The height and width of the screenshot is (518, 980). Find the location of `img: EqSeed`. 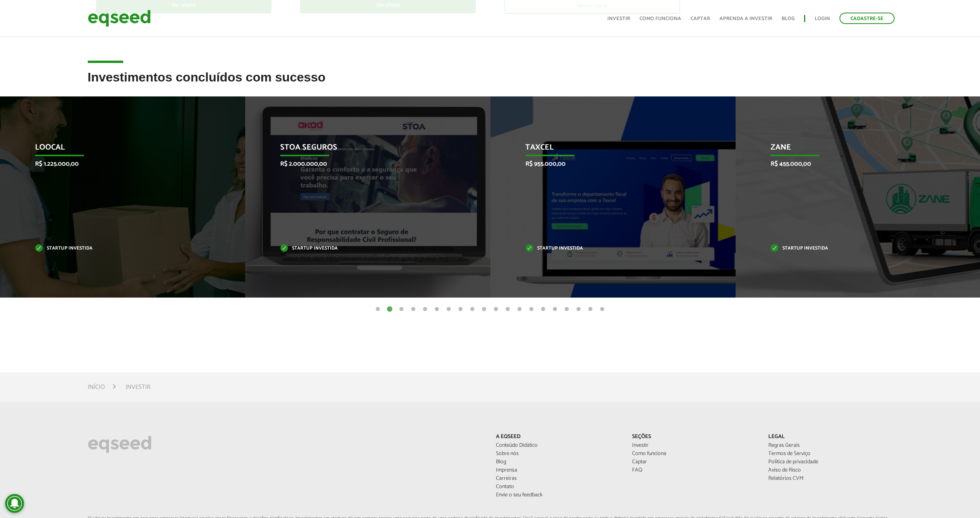

img: EqSeed is located at coordinates (119, 18).